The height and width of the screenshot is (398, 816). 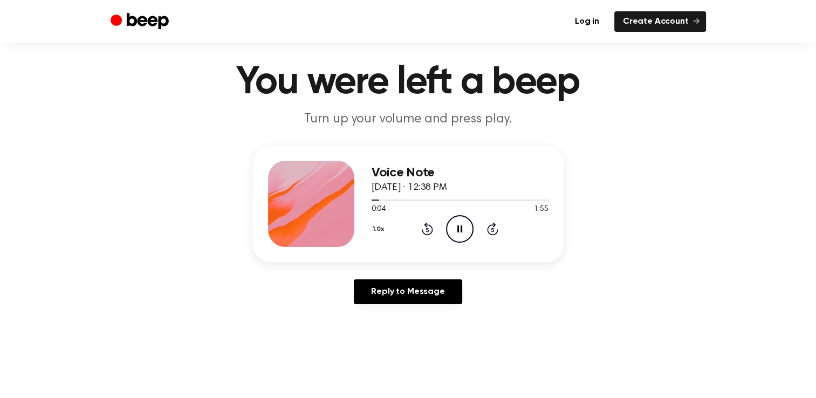 I want to click on a: Log in, so click(x=587, y=22).